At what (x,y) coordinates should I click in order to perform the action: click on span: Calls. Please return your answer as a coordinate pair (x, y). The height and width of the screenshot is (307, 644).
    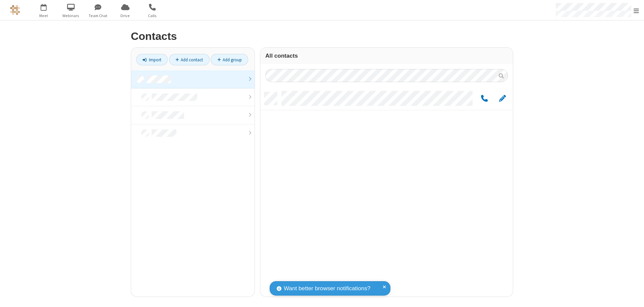
    Looking at the image, I should click on (152, 16).